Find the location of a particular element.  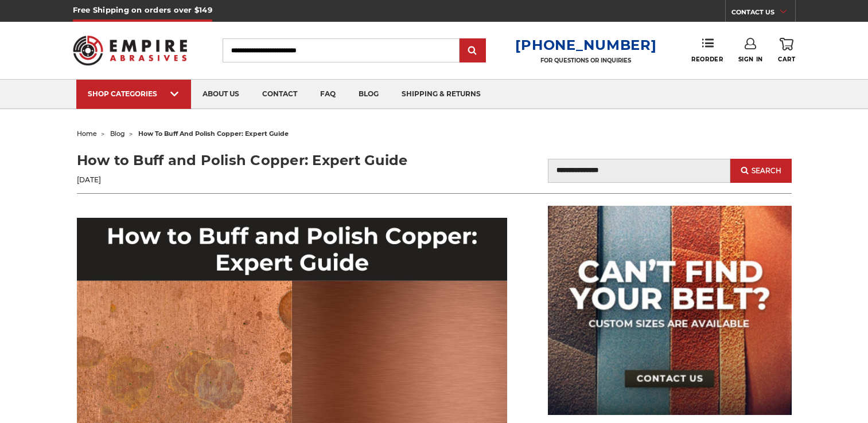

h1: How to Buff and Polish Copper: Expert Guide is located at coordinates (256, 161).